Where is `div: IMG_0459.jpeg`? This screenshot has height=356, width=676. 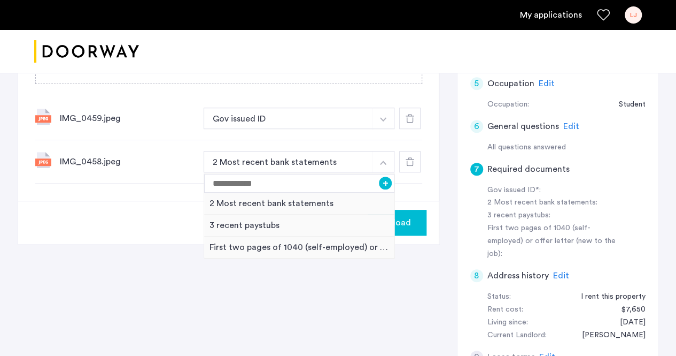
div: IMG_0459.jpeg is located at coordinates (127, 118).